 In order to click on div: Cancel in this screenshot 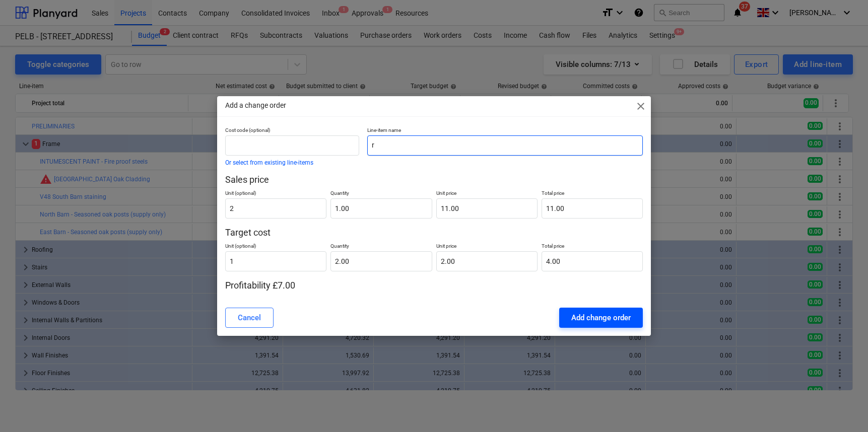, I will do `click(249, 318)`.